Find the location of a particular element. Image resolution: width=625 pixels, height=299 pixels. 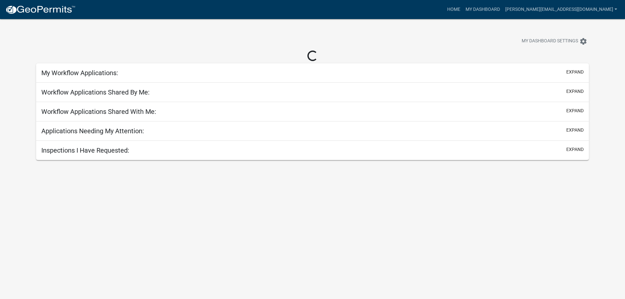

h5: Applications Needing My Attention: is located at coordinates (93, 131).